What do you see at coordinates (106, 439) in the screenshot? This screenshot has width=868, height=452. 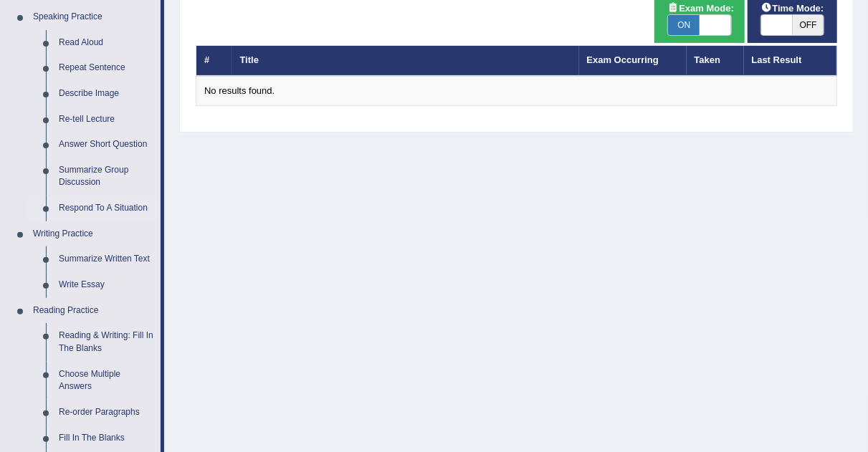 I see `a: Fill In The Blanks` at bounding box center [106, 439].